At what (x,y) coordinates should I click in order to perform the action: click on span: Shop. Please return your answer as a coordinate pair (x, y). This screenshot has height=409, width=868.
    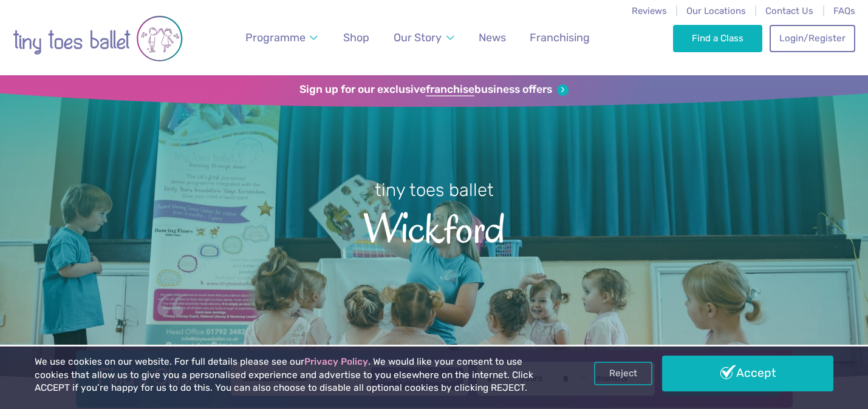
    Looking at the image, I should click on (356, 37).